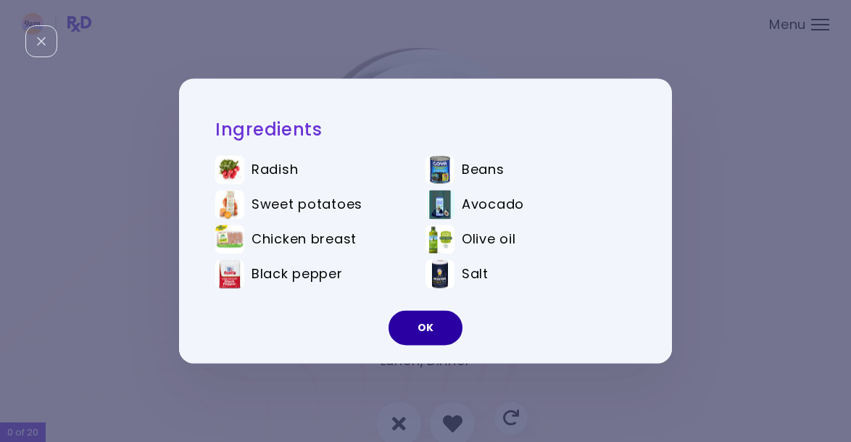 This screenshot has width=851, height=442. I want to click on span: Radish, so click(275, 170).